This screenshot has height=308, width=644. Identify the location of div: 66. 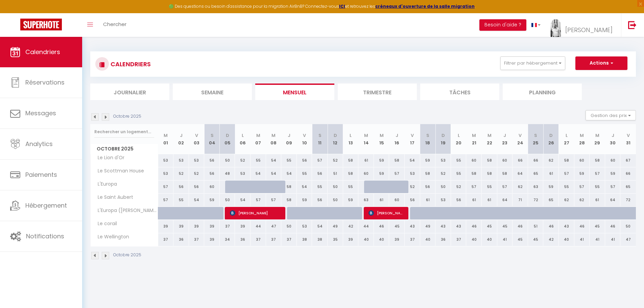
(520, 161).